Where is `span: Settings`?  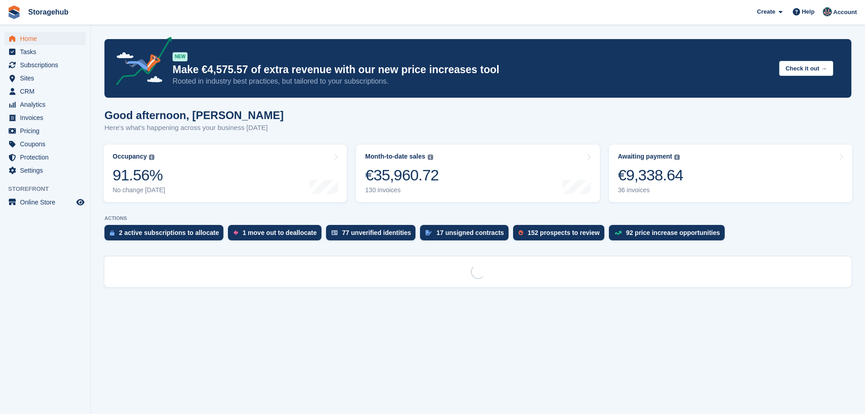
span: Settings is located at coordinates (47, 170).